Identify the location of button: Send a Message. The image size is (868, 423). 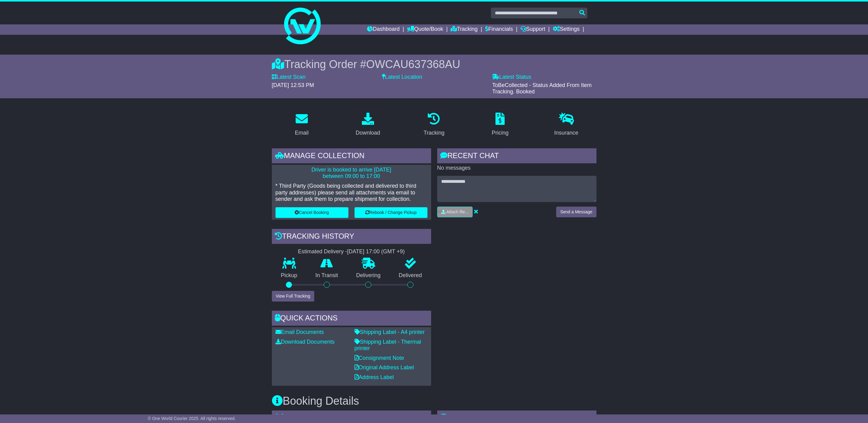
(576, 212).